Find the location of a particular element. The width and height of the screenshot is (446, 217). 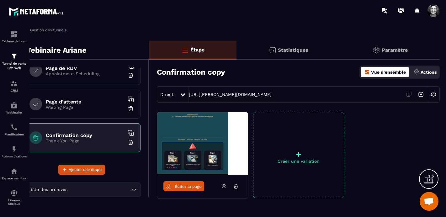

img: stats.20deebd0.svg is located at coordinates (273, 50).